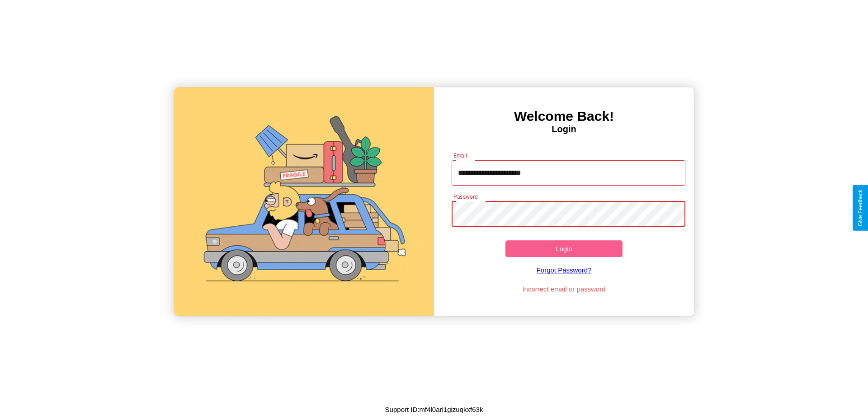  What do you see at coordinates (564, 289) in the screenshot?
I see `p: Incorrect email or password` at bounding box center [564, 289].